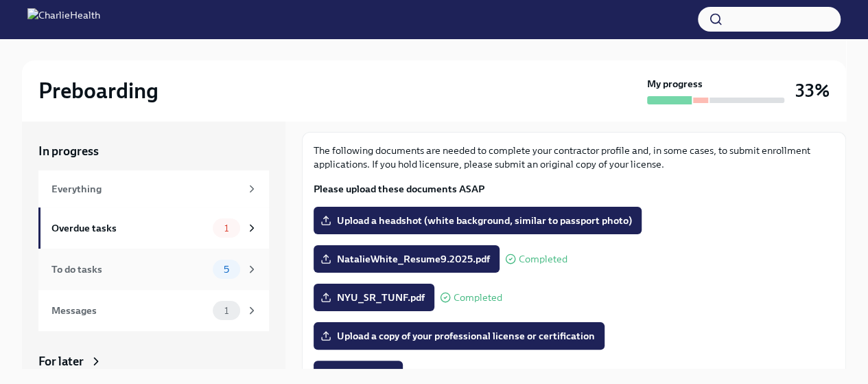 This screenshot has height=384, width=868. I want to click on label: Upload a copy of your professional license or certification, so click(459, 336).